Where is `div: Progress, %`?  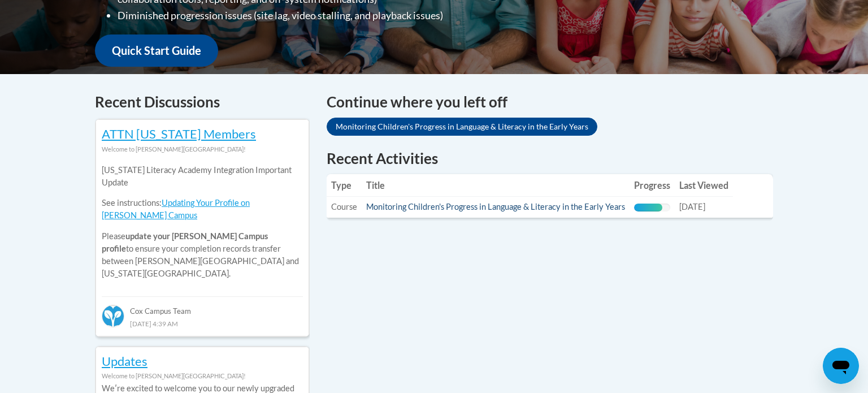 div: Progress, % is located at coordinates (648, 207).